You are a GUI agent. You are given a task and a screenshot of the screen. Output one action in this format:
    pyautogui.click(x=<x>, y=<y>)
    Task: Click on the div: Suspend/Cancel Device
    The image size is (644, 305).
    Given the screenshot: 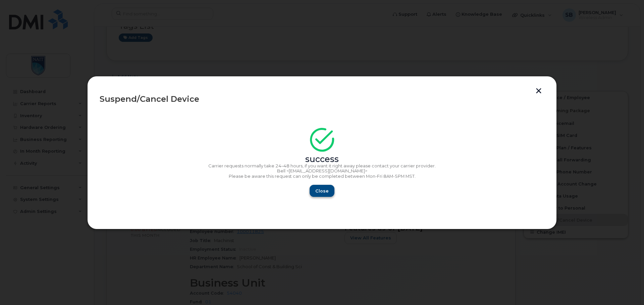 What is the action you would take?
    pyautogui.click(x=322, y=99)
    